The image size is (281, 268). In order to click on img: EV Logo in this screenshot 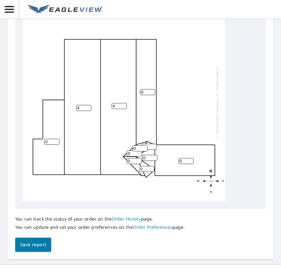, I will do `click(65, 9)`.